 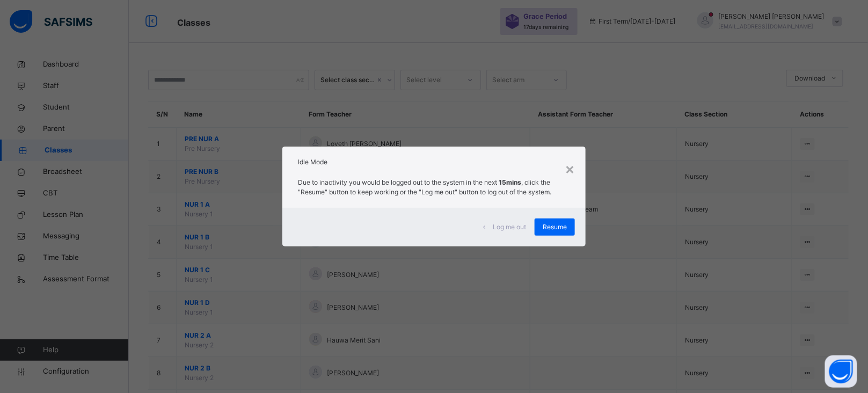 I want to click on span: Resume, so click(x=554, y=227).